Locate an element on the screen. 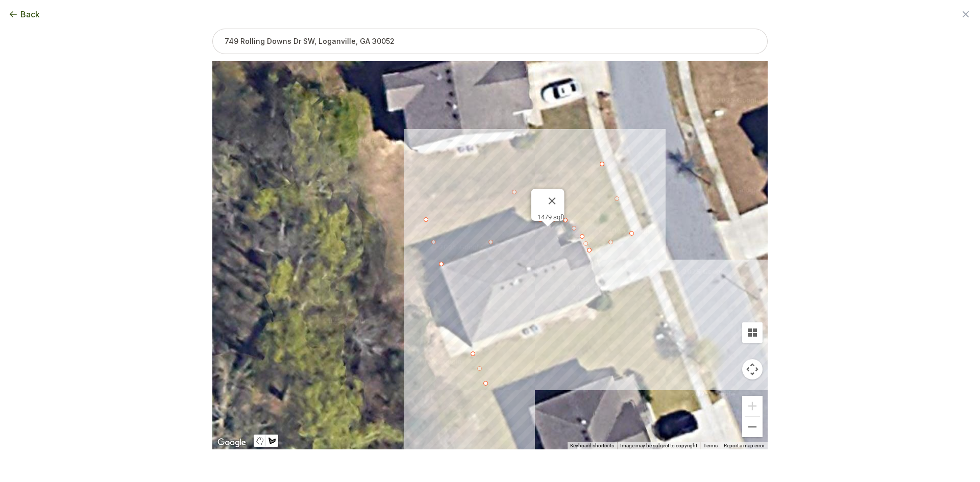  button: Zoom in is located at coordinates (752, 406).